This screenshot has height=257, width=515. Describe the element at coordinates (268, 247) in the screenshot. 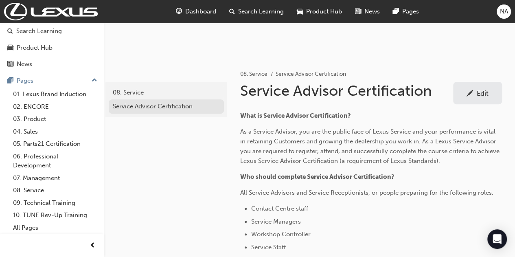

I see `span: Service Staff` at that location.